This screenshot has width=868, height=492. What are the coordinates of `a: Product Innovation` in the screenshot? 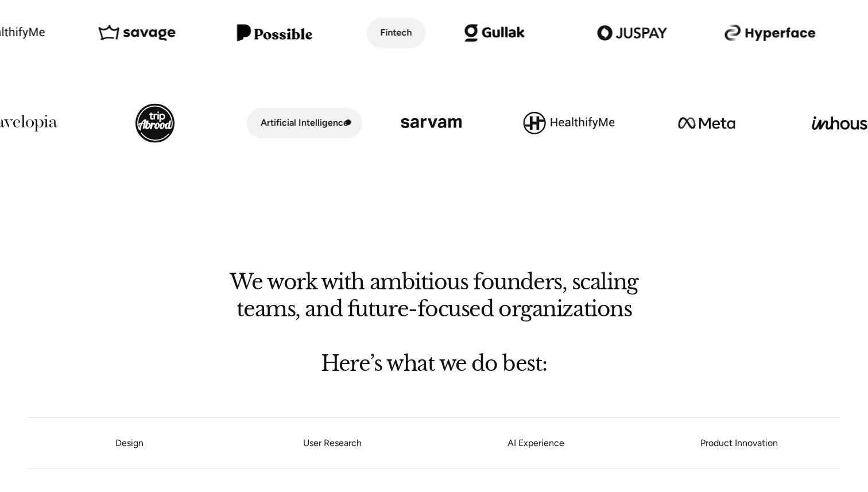 It's located at (739, 443).